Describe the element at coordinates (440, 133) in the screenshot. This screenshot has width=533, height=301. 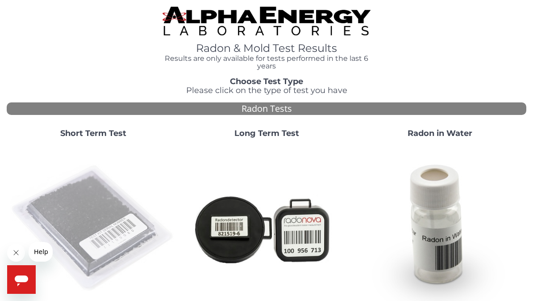
I see `strong: Radon in Water` at that location.